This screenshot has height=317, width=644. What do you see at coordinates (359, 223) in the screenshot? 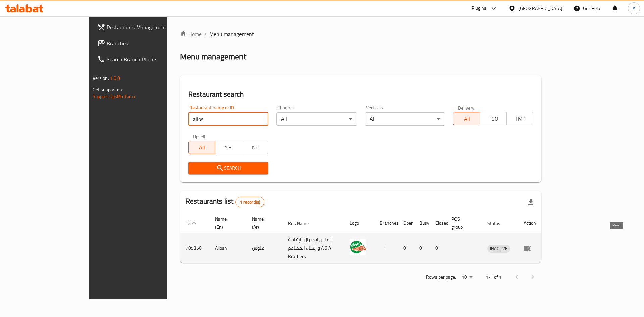
I see `th: Logo` at bounding box center [359, 223].